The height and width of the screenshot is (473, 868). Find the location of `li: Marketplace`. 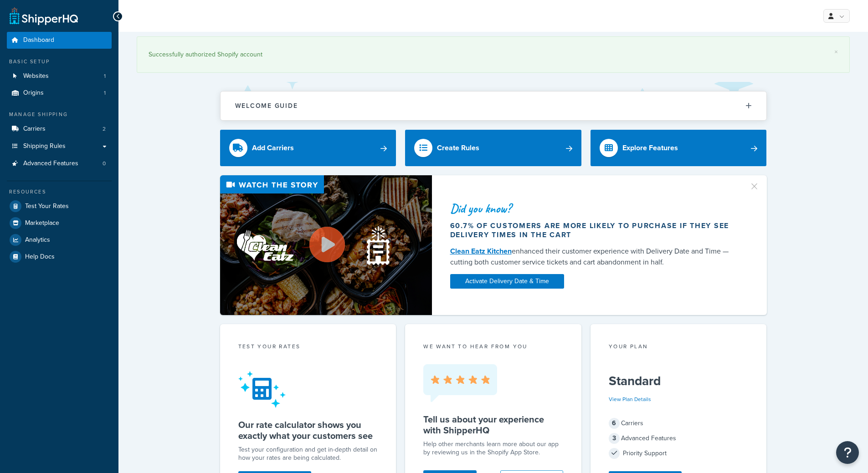

li: Marketplace is located at coordinates (59, 223).